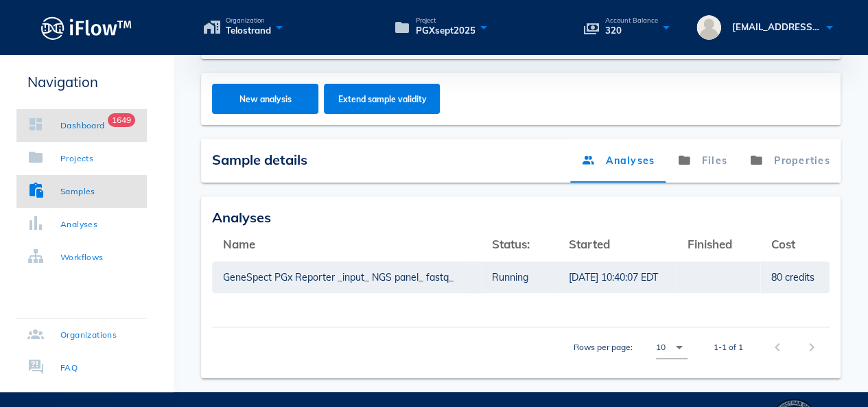  Describe the element at coordinates (82, 82) in the screenshot. I see `p: Navigation` at that location.